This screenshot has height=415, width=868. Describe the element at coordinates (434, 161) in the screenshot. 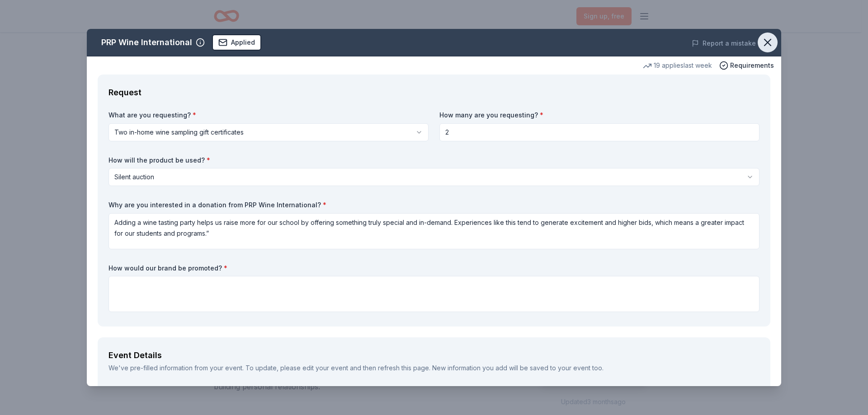

I see `label: How will the product be used?` at that location.